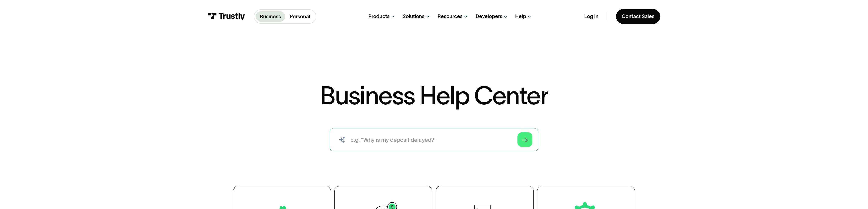 The height and width of the screenshot is (209, 868). What do you see at coordinates (300, 16) in the screenshot?
I see `p: Personal` at bounding box center [300, 16].